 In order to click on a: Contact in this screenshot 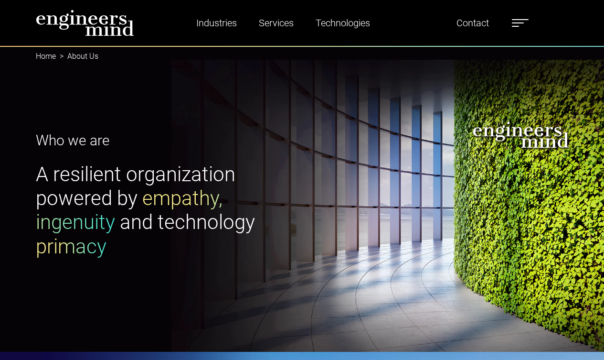, I will do `click(473, 23)`.